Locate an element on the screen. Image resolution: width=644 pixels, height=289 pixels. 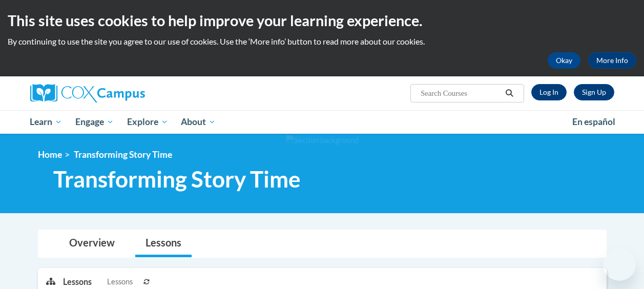
span: Learn is located at coordinates (45, 122).